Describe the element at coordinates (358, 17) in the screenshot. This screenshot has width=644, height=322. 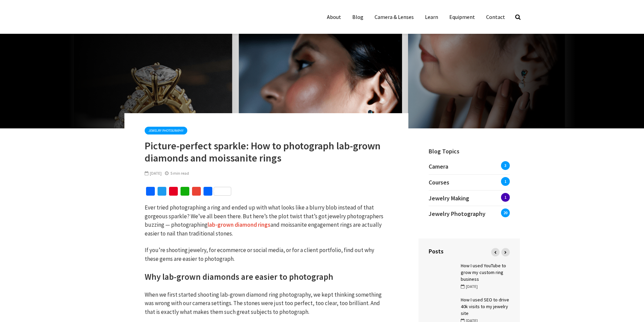
I see `a: Blog` at that location.